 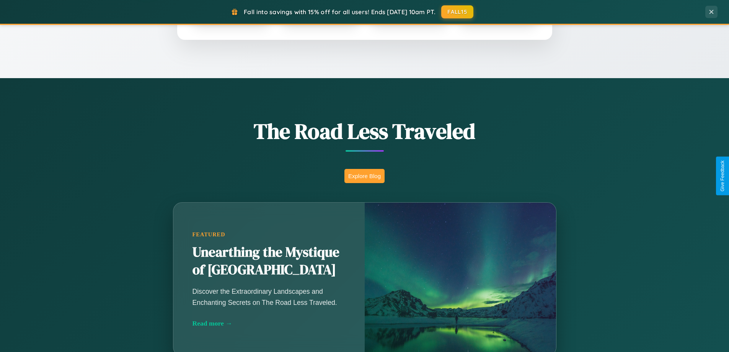 I want to click on div: Featured, so click(x=269, y=234).